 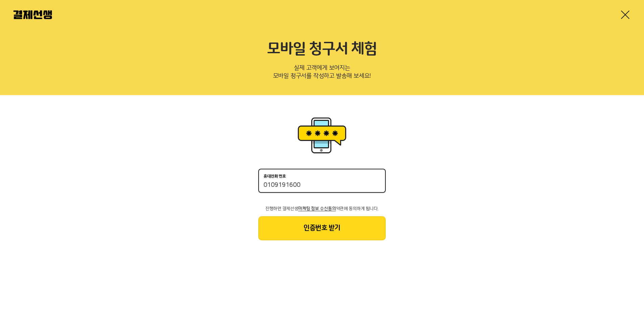 What do you see at coordinates (33, 15) in the screenshot?
I see `img: 결제선생` at bounding box center [33, 15].